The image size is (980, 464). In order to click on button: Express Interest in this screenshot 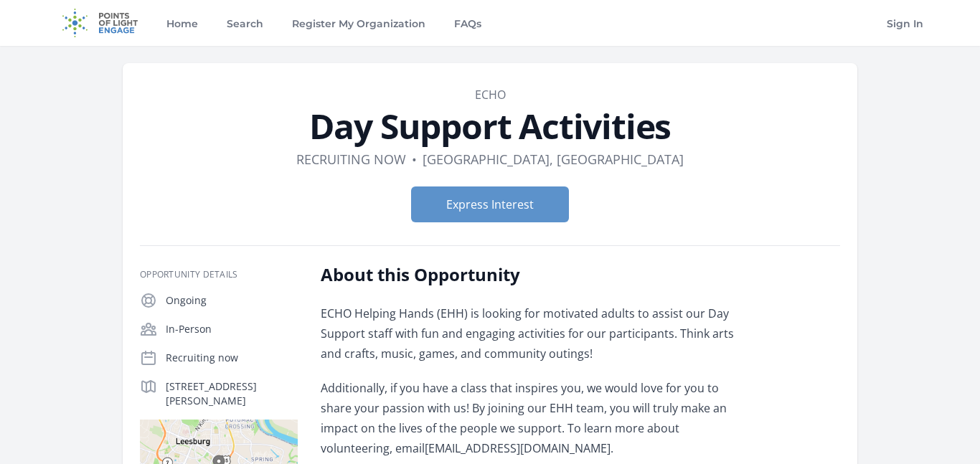, I will do `click(490, 204)`.